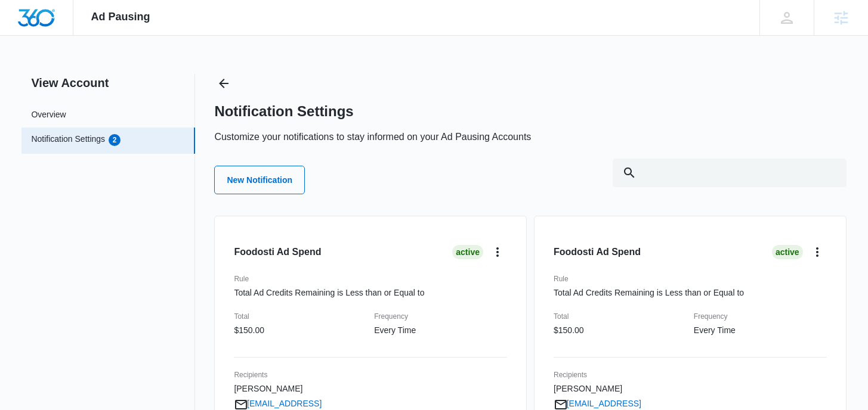  Describe the element at coordinates (24, 24) in the screenshot. I see `img: logo_orange.svg` at that location.